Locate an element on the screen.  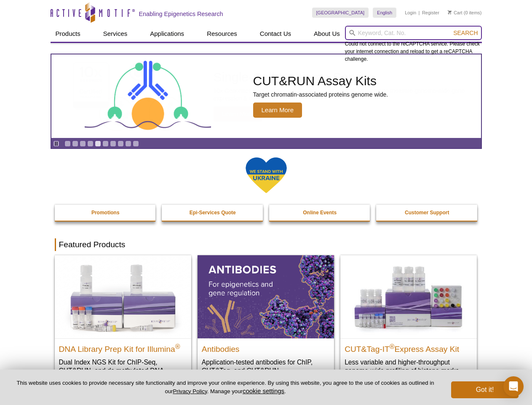
a: Go to slide 10 is located at coordinates (136, 144).